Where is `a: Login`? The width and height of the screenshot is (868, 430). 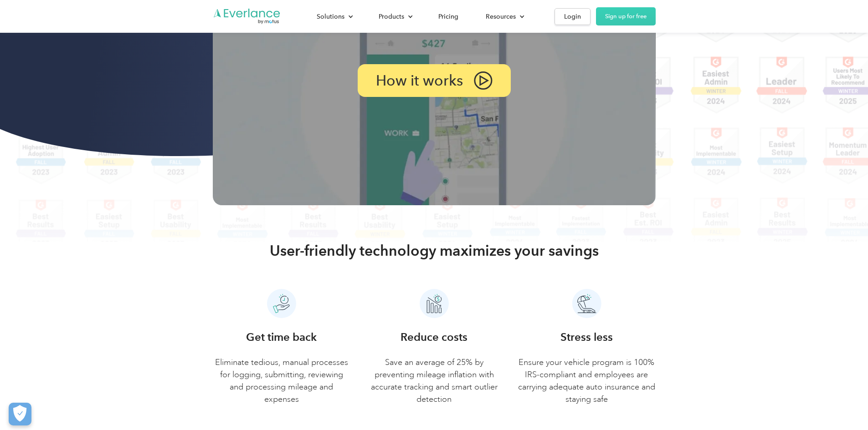
a: Login is located at coordinates (572, 17).